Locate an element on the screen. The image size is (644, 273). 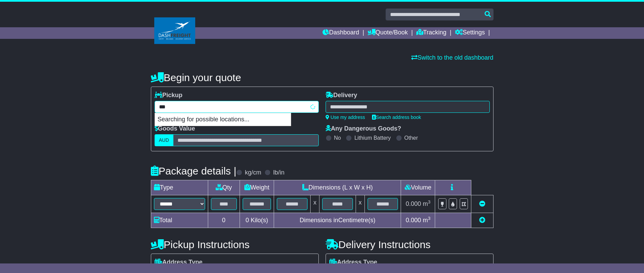
h4: Begin your quote is located at coordinates (322, 77).